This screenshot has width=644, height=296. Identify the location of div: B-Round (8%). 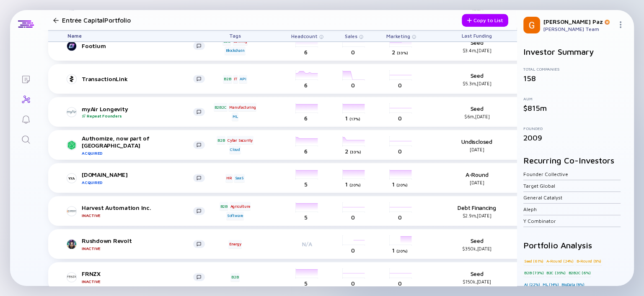
(589, 261).